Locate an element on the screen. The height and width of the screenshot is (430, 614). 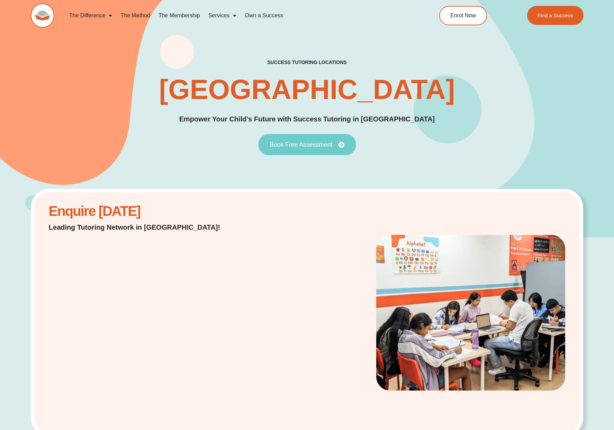
a: The Membership is located at coordinates (179, 16).